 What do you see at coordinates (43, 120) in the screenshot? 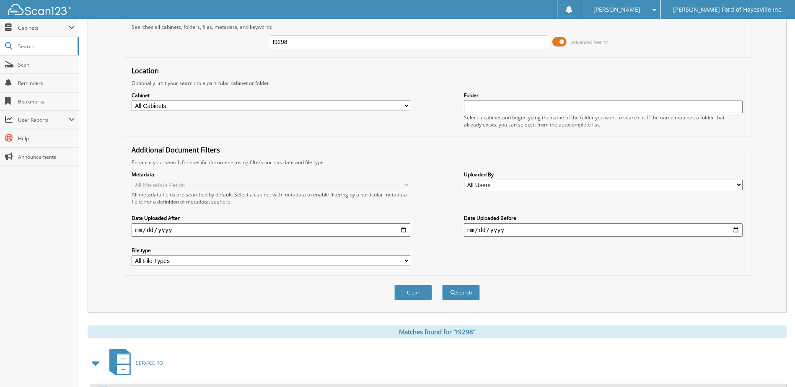
I see `span: User Reports` at bounding box center [43, 120].